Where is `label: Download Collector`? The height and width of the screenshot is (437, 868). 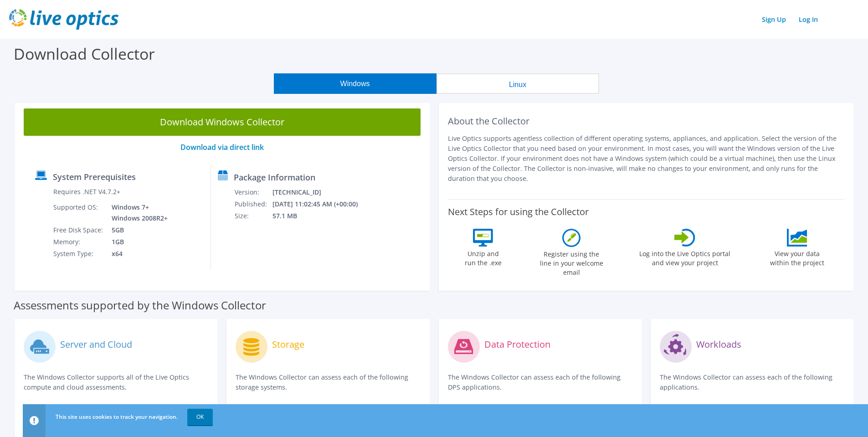 label: Download Collector is located at coordinates (84, 54).